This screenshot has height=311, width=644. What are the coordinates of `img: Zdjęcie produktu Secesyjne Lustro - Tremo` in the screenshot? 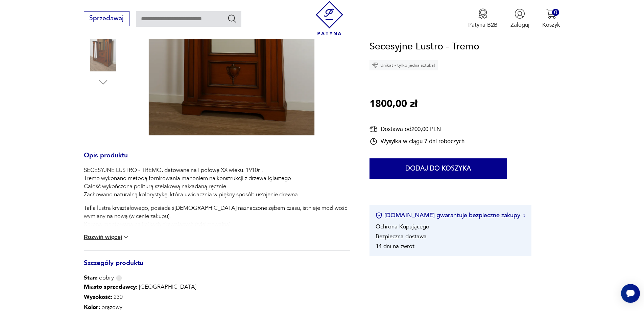 It's located at (103, 52).